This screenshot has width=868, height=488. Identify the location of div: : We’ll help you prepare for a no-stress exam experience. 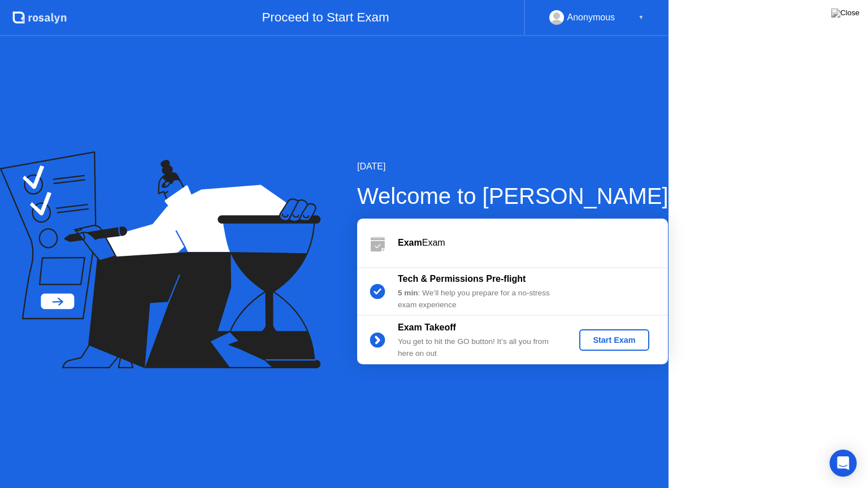
(479, 299).